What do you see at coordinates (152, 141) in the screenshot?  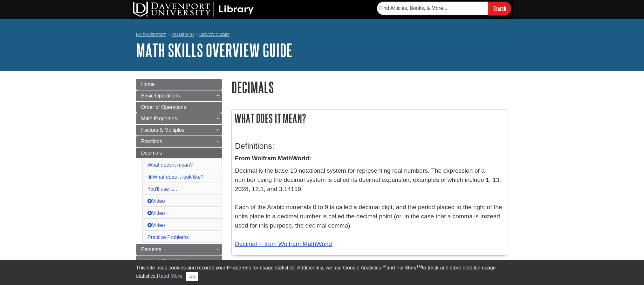 I see `span: Fractions` at bounding box center [152, 141].